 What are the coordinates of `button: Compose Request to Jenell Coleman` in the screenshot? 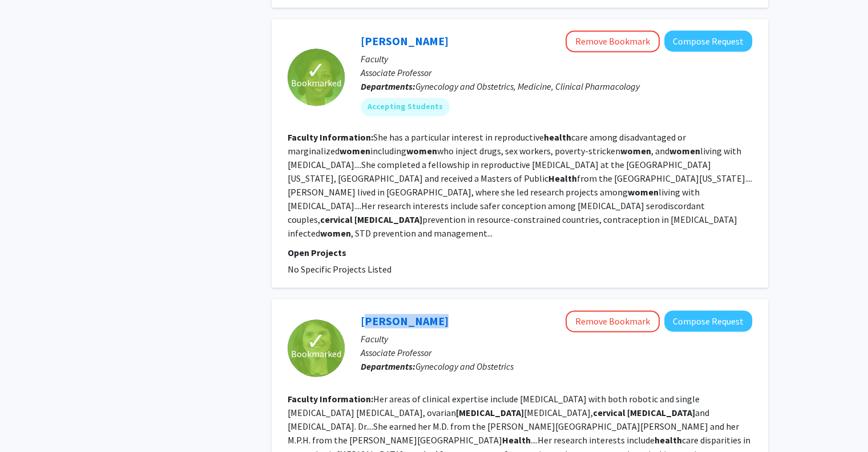 It's located at (708, 40).